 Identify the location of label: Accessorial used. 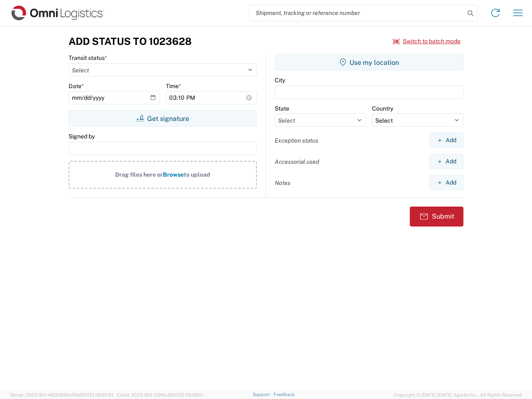
(297, 162).